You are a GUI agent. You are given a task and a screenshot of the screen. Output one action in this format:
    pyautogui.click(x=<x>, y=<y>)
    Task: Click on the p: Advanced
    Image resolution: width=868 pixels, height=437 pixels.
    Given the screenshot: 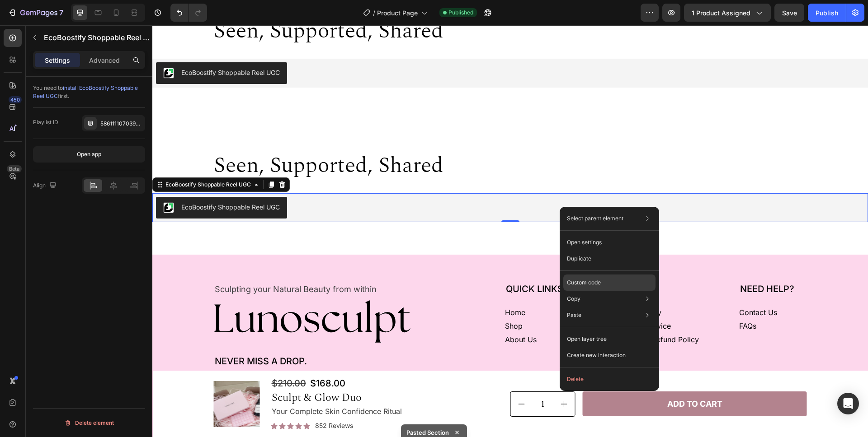 What is the action you would take?
    pyautogui.click(x=105, y=60)
    